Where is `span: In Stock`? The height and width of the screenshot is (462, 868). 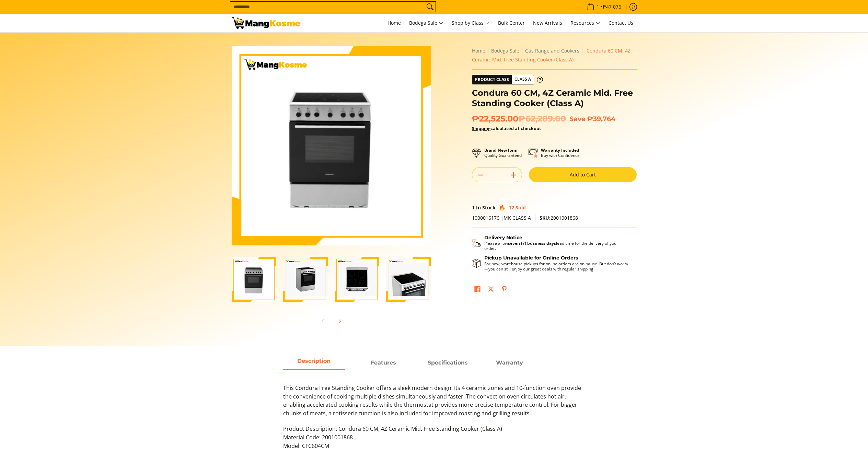
span: In Stock is located at coordinates (486, 207).